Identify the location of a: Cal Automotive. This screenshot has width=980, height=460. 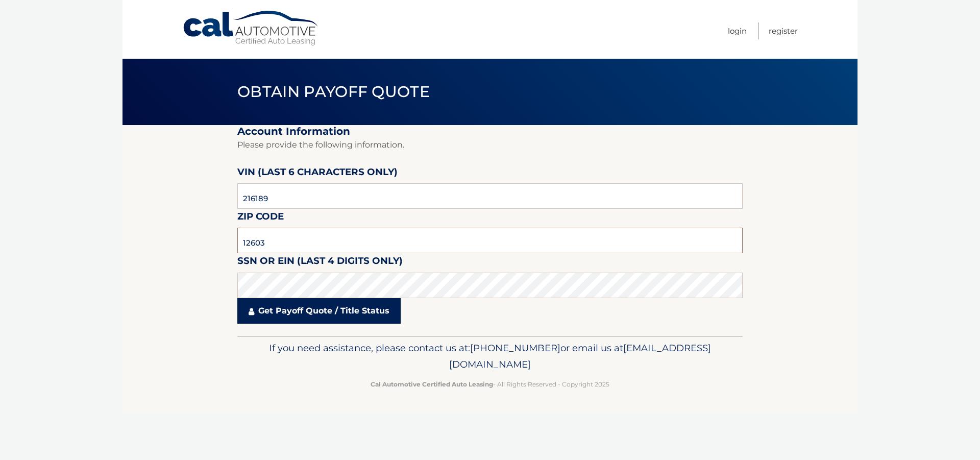
(251, 29).